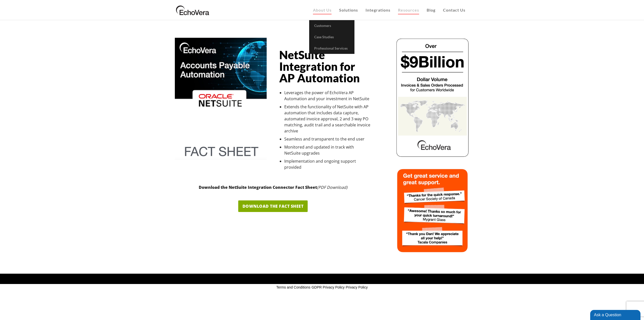 This screenshot has width=644, height=320. What do you see at coordinates (348, 10) in the screenshot?
I see `span: Solutions` at bounding box center [348, 10].